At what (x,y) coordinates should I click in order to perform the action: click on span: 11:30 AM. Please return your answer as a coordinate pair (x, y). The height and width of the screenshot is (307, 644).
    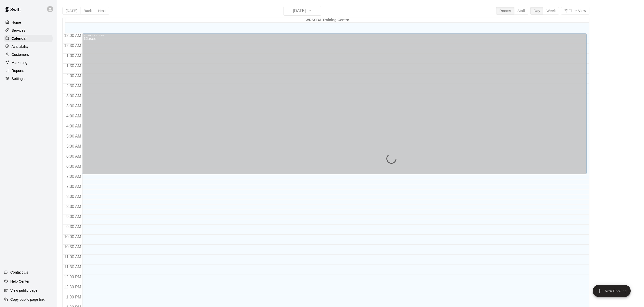
    Looking at the image, I should click on (73, 267).